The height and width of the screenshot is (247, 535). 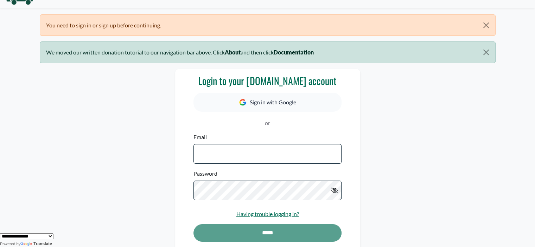 I want to click on a: Translate, so click(x=36, y=244).